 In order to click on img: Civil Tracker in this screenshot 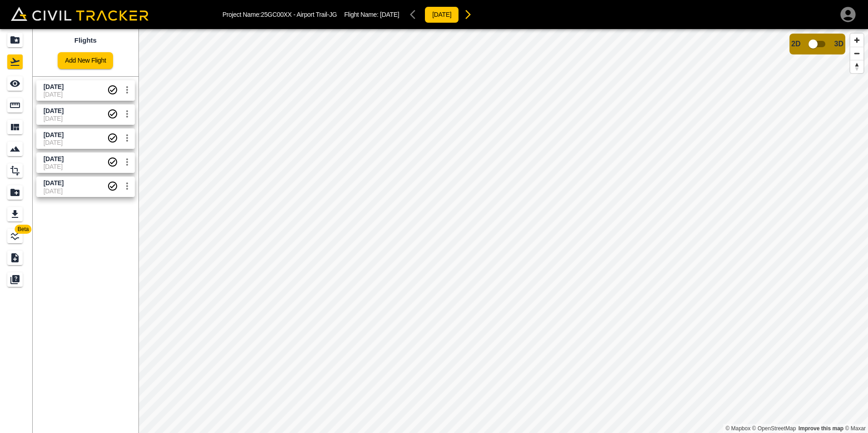, I will do `click(79, 13)`.